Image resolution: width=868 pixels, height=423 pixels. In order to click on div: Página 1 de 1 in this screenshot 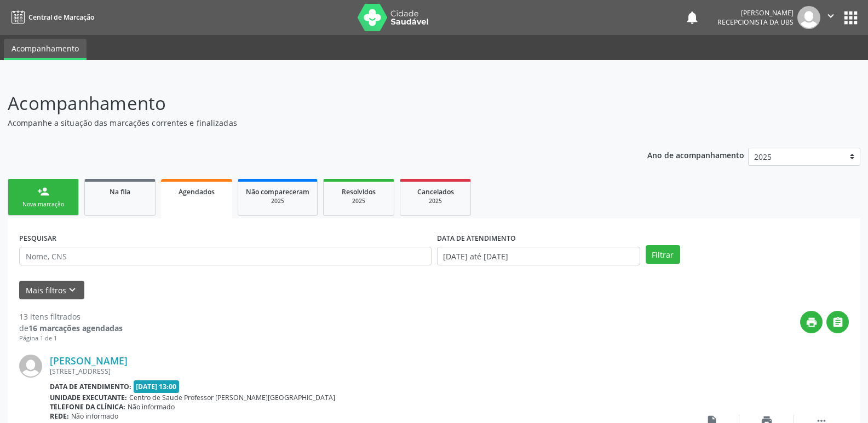, I will do `click(70, 338)`.